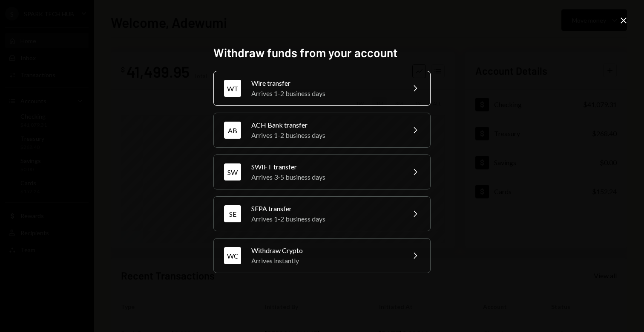 This screenshot has width=644, height=332. Describe the element at coordinates (326, 261) in the screenshot. I see `div: Arrives instantly` at that location.